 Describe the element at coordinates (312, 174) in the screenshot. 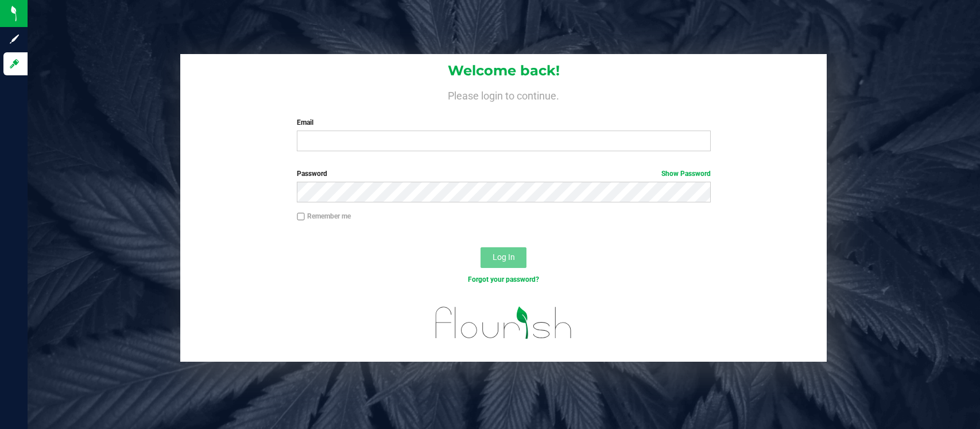

I see `span: Password` at that location.